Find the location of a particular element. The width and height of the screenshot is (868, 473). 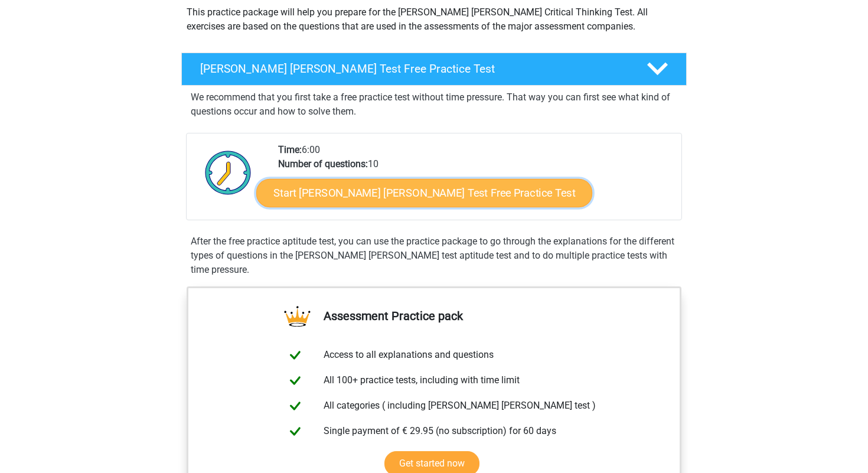

b: Number of questions: is located at coordinates (323, 164).